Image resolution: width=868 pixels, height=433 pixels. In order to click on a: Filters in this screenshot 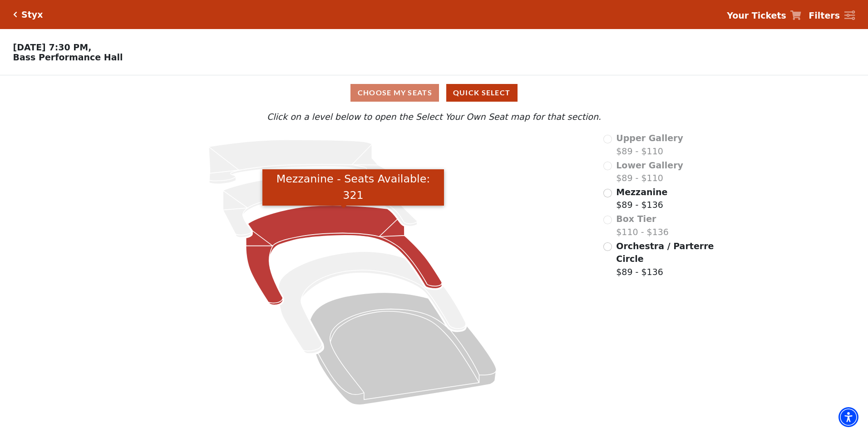, I will do `click(831, 16)`.